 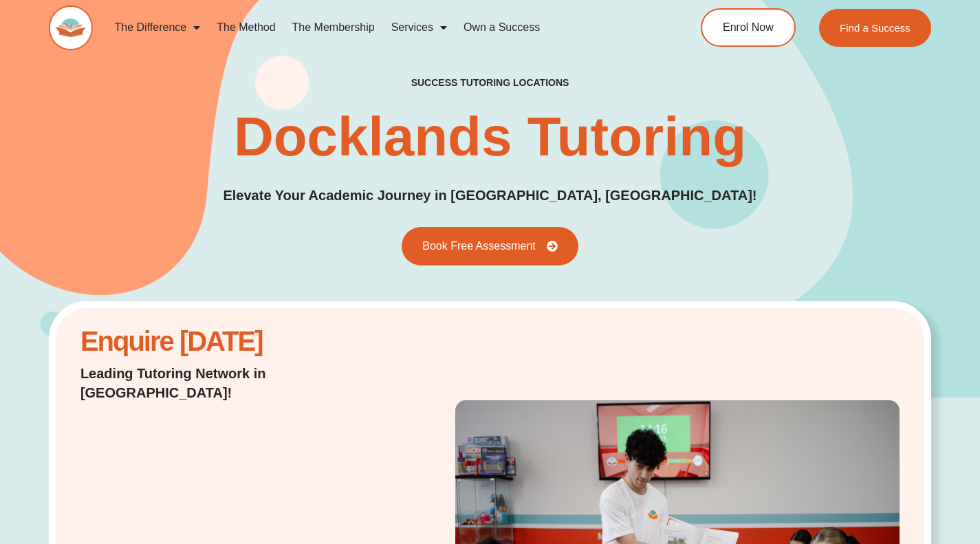 I want to click on span: Enrol Now, so click(x=748, y=28).